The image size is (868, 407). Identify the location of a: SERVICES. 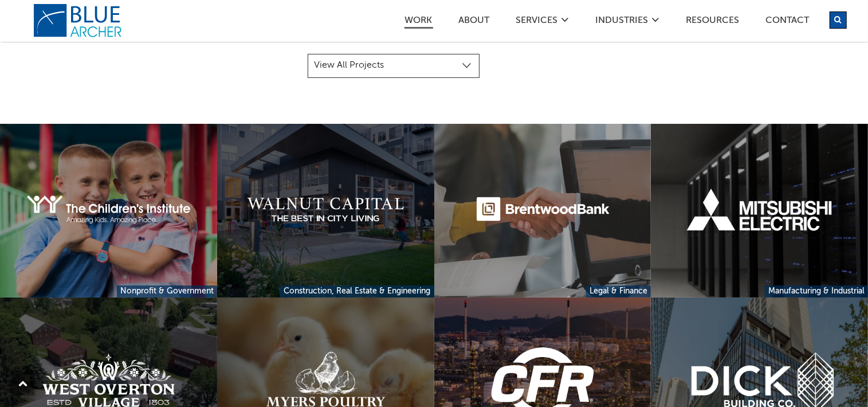
(537, 22).